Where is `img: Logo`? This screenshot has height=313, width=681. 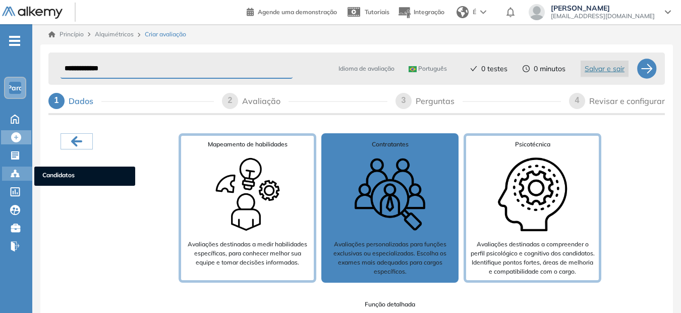 img: Logo is located at coordinates (32, 13).